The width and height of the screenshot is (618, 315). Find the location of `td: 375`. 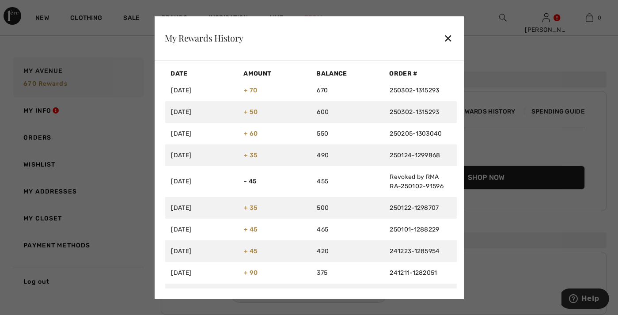

td: 375 is located at coordinates (347, 273).